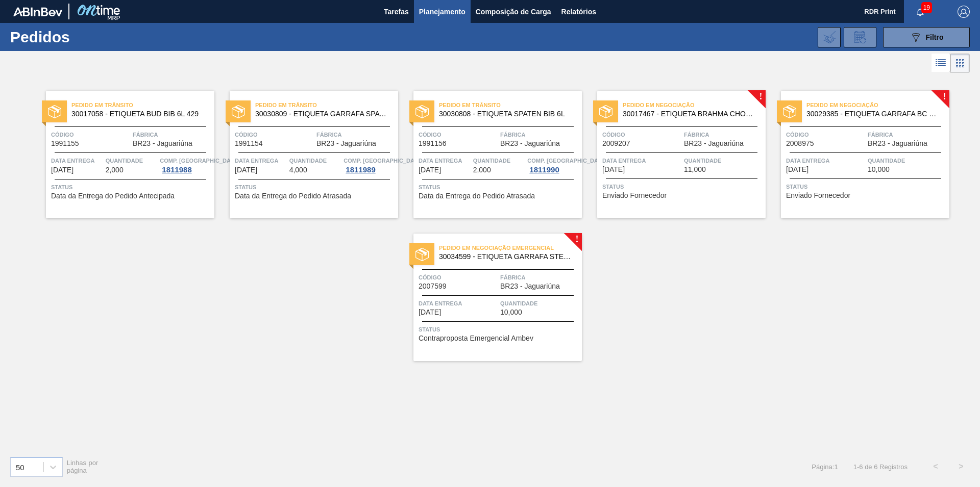 The width and height of the screenshot is (980, 487). What do you see at coordinates (360, 170) in the screenshot?
I see `div: 1811989` at bounding box center [360, 170].